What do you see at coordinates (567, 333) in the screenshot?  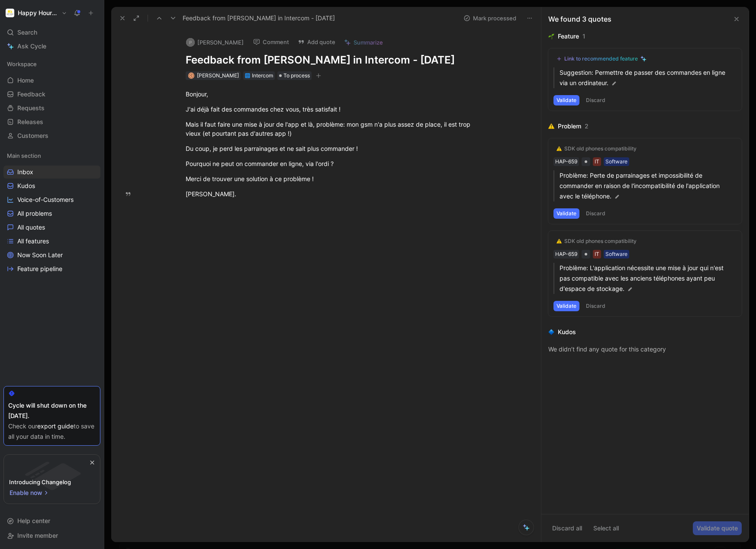 I see `div: Kudos` at bounding box center [567, 333].